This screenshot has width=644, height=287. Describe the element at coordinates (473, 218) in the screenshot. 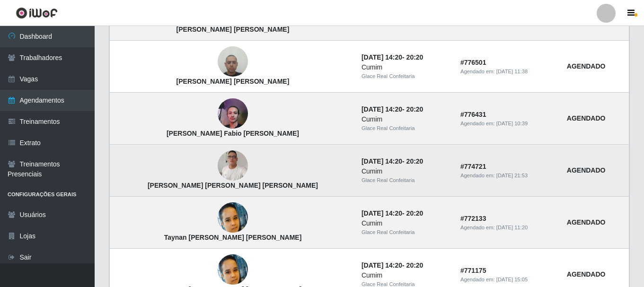

I see `strong: # 772133` at that location.